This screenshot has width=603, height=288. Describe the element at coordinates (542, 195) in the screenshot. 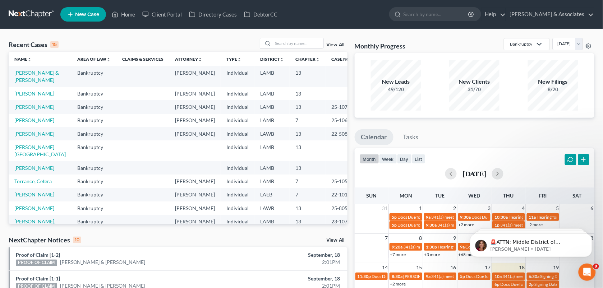

I see `span: Fri` at that location.